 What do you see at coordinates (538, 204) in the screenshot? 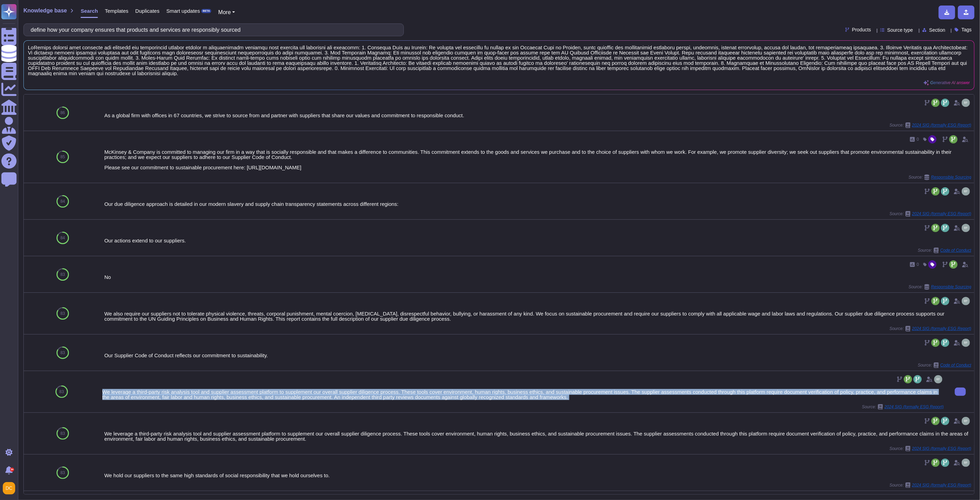
I see `div: Our due diligence approach is detailed in our modern slavery and supply chain transparency statem...` at bounding box center [538, 204].